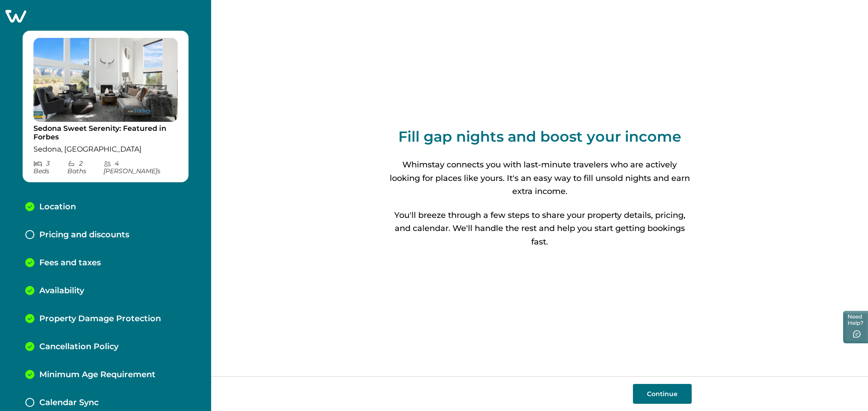 Image resolution: width=868 pixels, height=411 pixels. I want to click on p: Location, so click(58, 207).